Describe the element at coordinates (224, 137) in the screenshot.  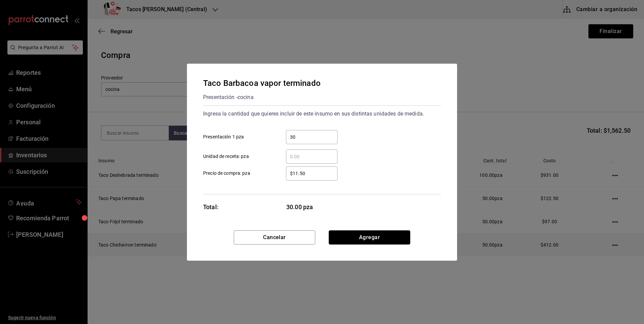
I see `span: Presentación 1 pza` at that location.